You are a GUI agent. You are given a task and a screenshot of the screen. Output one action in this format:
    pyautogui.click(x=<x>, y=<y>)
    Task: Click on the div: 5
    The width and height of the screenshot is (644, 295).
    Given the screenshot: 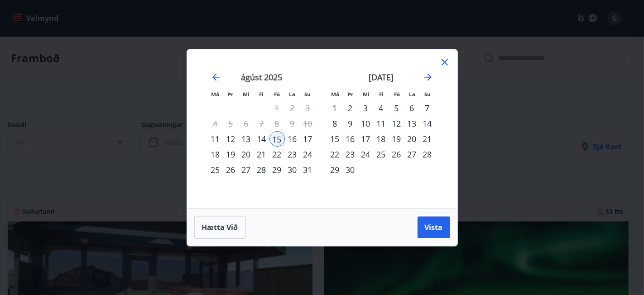 What is the action you would take?
    pyautogui.click(x=397, y=108)
    